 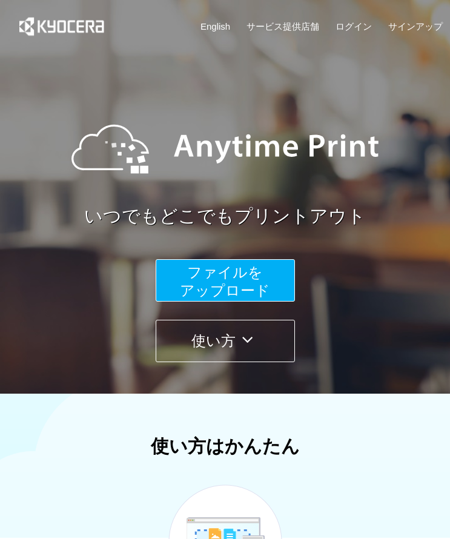 What do you see at coordinates (353, 26) in the screenshot?
I see `a: ログイン` at bounding box center [353, 26].